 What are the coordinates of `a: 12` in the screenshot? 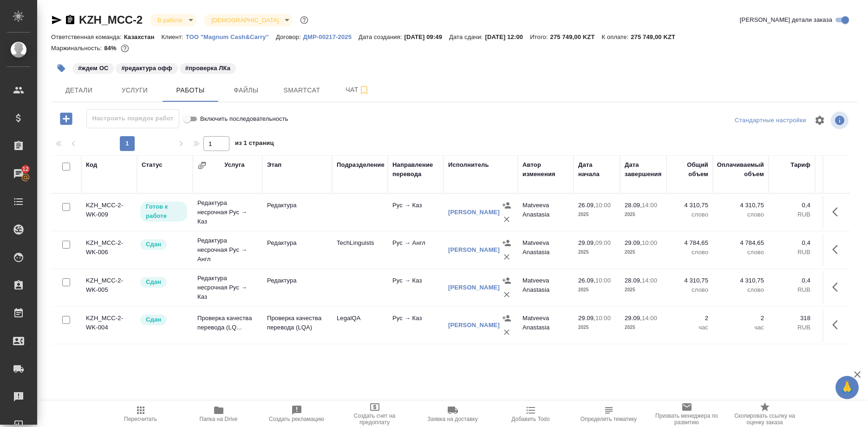 It's located at (18, 174).